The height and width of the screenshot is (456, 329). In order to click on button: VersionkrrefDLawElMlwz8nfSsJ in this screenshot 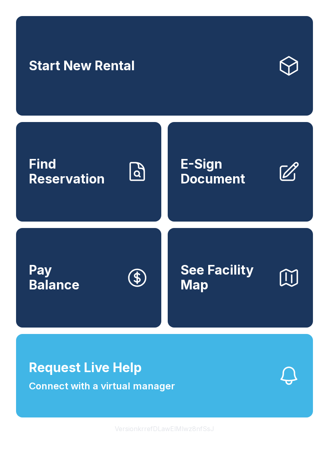, I will do `click(165, 429)`.